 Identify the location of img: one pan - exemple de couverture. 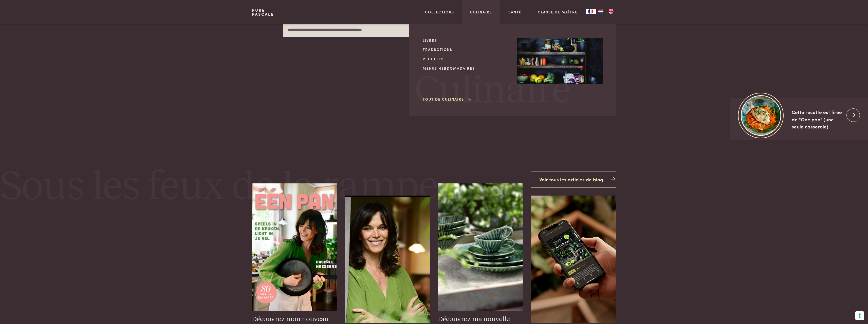
(294, 247).